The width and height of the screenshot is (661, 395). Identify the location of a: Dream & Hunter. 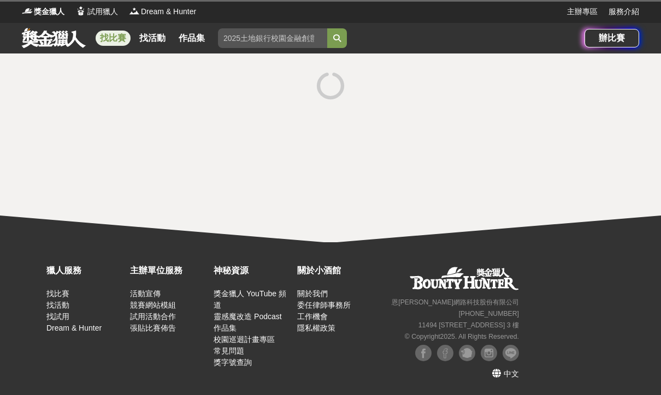
(74, 328).